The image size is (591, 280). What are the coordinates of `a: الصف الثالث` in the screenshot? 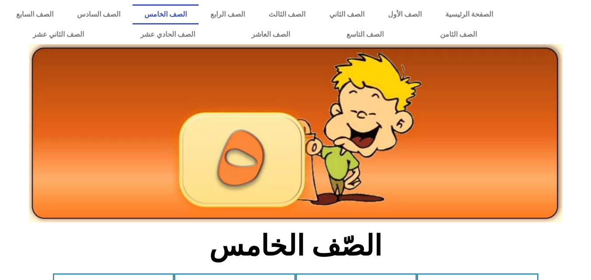 It's located at (287, 14).